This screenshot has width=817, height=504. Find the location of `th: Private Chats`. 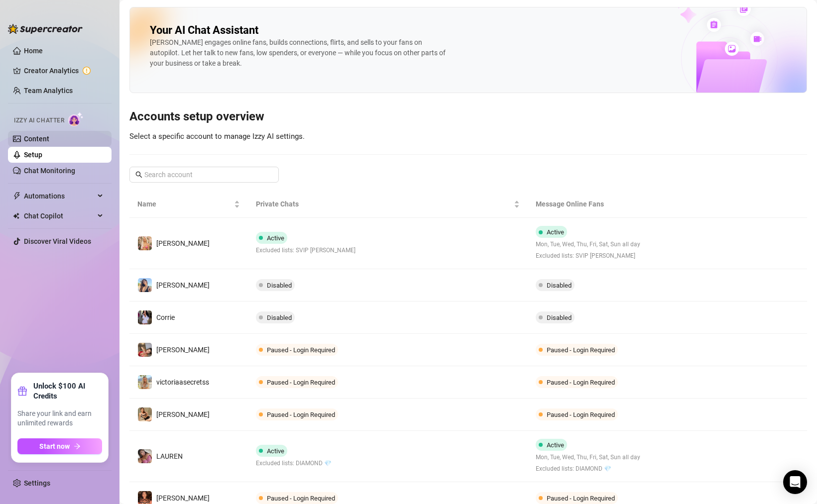

th: Private Chats is located at coordinates (387, 204).